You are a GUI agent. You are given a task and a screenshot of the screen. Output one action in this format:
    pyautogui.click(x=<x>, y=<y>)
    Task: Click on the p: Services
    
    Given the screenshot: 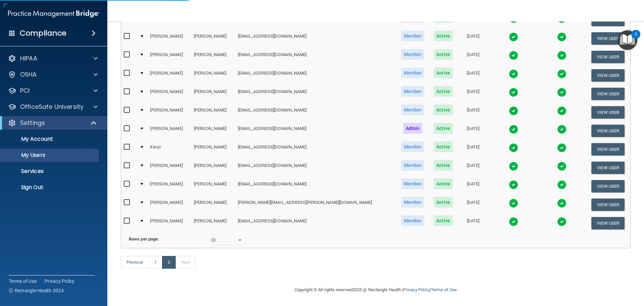 What is the action you would take?
    pyautogui.click(x=50, y=171)
    